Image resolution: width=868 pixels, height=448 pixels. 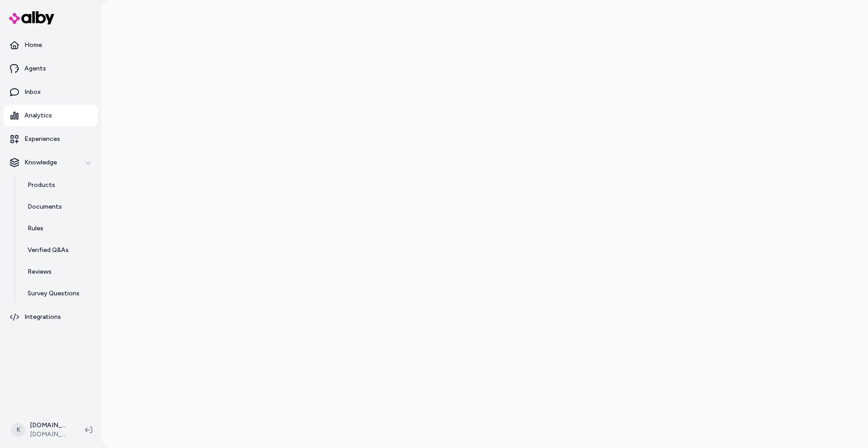 What do you see at coordinates (42, 317) in the screenshot?
I see `p: Integrations` at bounding box center [42, 317].